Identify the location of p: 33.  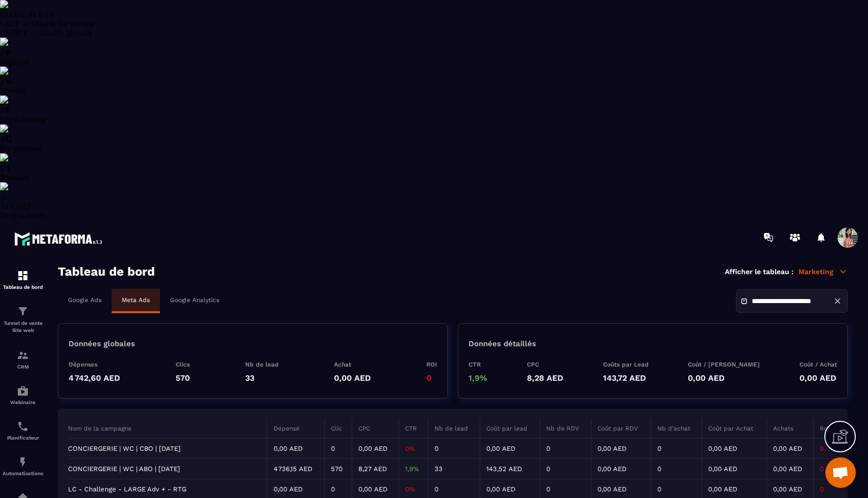
(262, 378).